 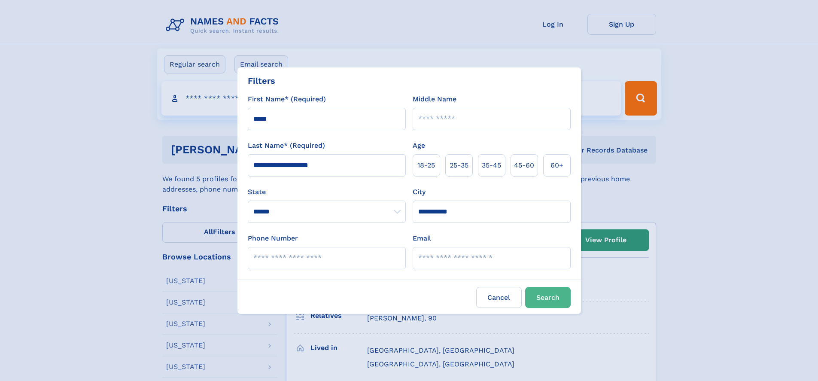 What do you see at coordinates (557, 165) in the screenshot?
I see `span: 60+` at bounding box center [557, 165].